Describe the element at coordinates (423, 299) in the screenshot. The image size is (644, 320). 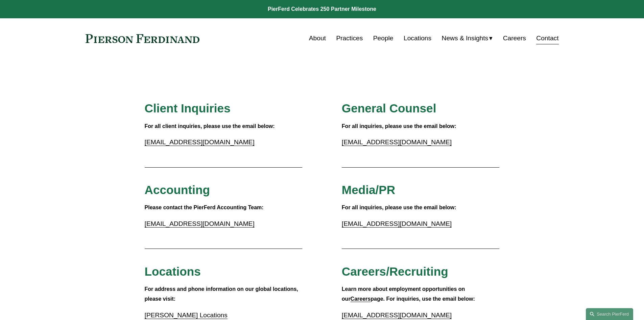
I see `strong: page. For inquiries, use the email below:` at that location.